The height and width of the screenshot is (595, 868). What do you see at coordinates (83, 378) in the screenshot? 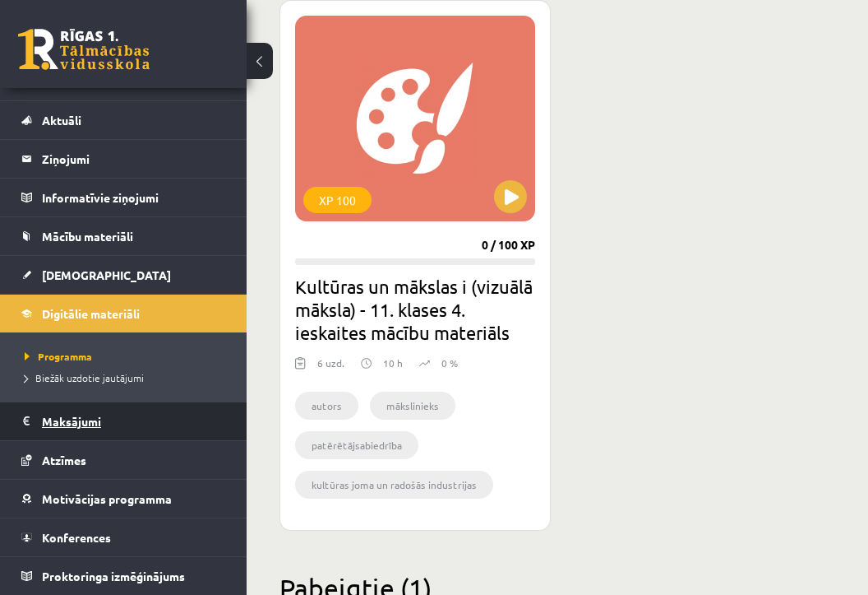
I see `span: Biežāk uzdotie jautājumi` at bounding box center [83, 378].